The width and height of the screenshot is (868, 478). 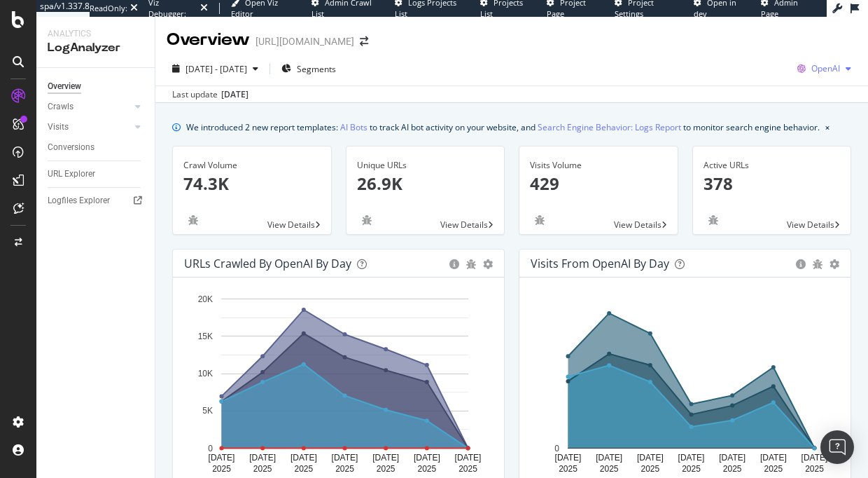 What do you see at coordinates (96, 201) in the screenshot?
I see `a: Logfiles Explorer` at bounding box center [96, 201].